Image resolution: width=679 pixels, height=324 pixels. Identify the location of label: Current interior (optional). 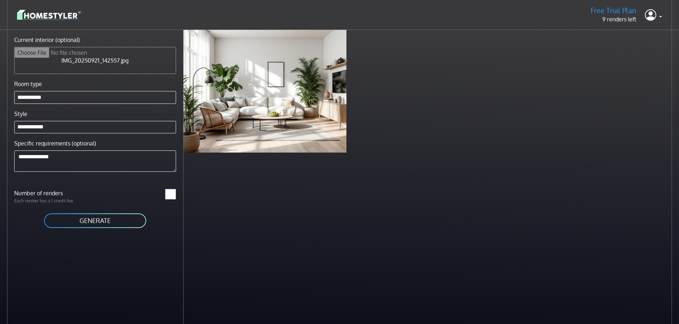
(47, 40).